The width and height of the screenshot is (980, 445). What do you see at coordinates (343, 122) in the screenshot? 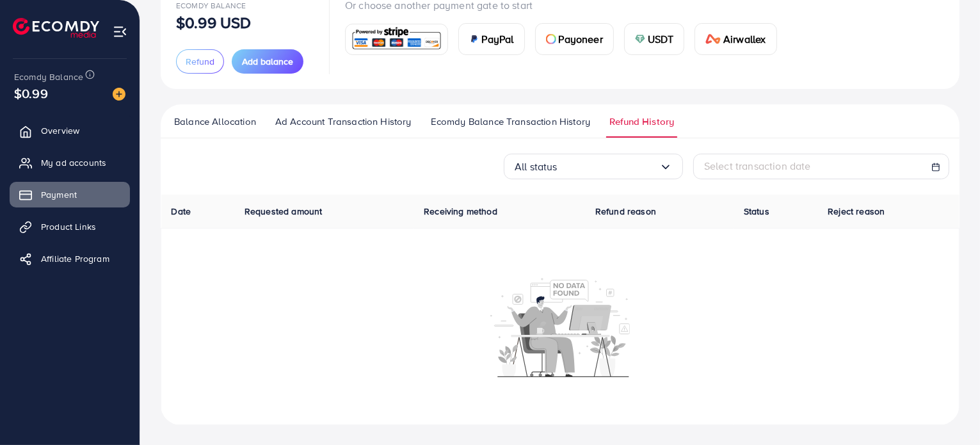
I see `span: Ad Account Transaction History` at bounding box center [343, 122].